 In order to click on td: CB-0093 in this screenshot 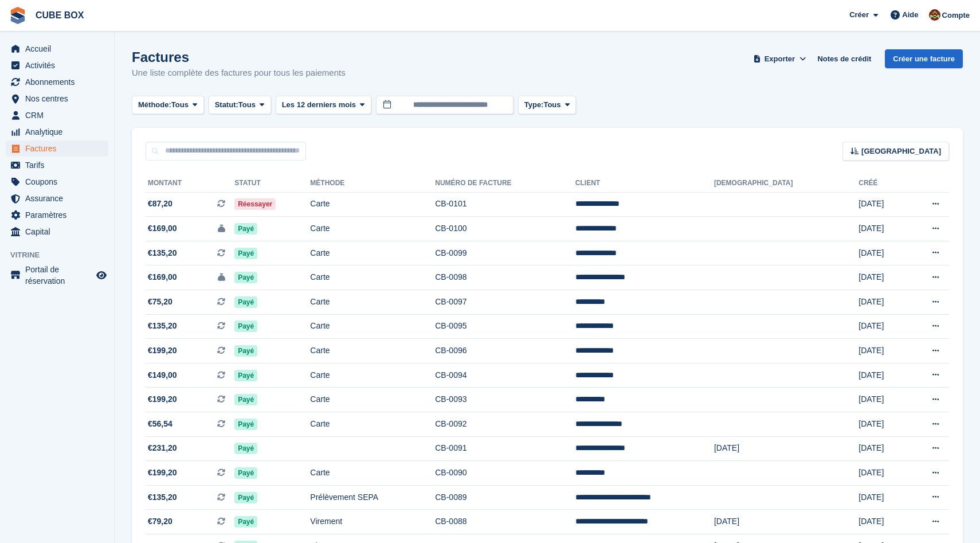, I will do `click(505, 400)`.